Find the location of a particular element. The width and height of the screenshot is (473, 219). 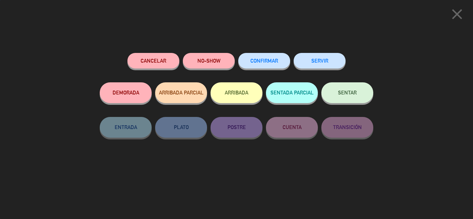

button: PLATO is located at coordinates (181, 127).